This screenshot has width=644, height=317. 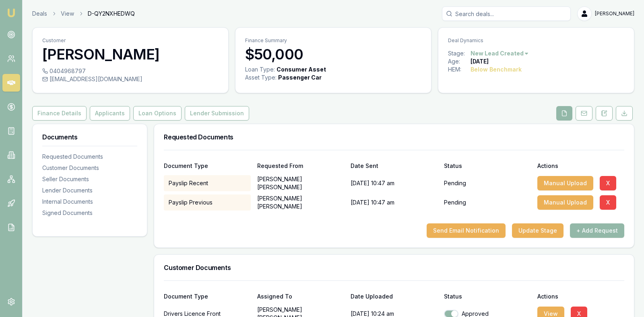 I want to click on p: Deal Dynamics, so click(x=536, y=41).